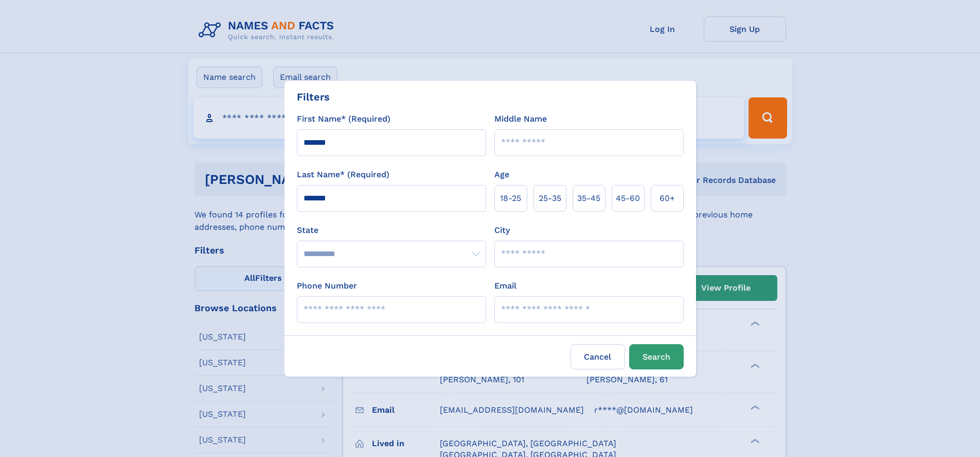 The image size is (980, 457). Describe the element at coordinates (343, 119) in the screenshot. I see `label: First Name* (Required)` at that location.